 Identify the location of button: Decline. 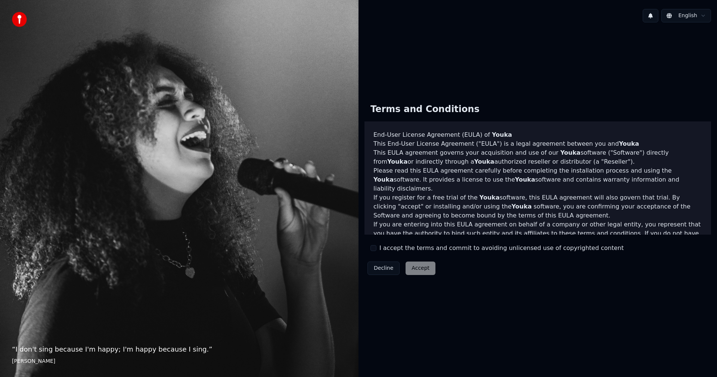
(384, 268).